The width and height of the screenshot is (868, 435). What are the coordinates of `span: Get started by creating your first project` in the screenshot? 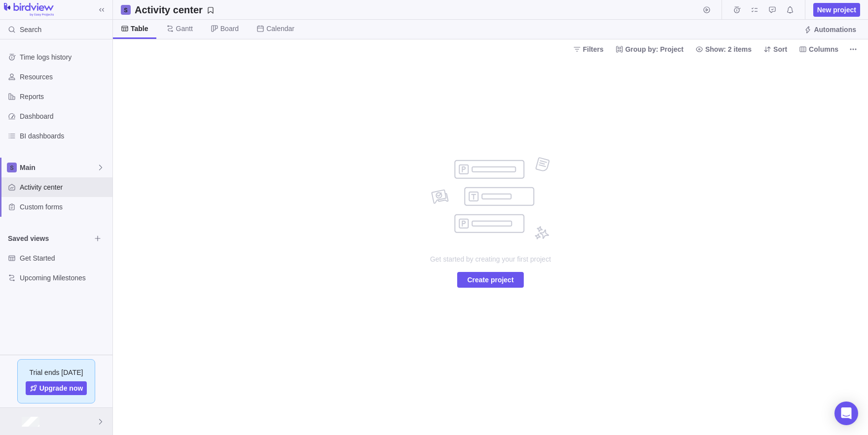 It's located at (491, 259).